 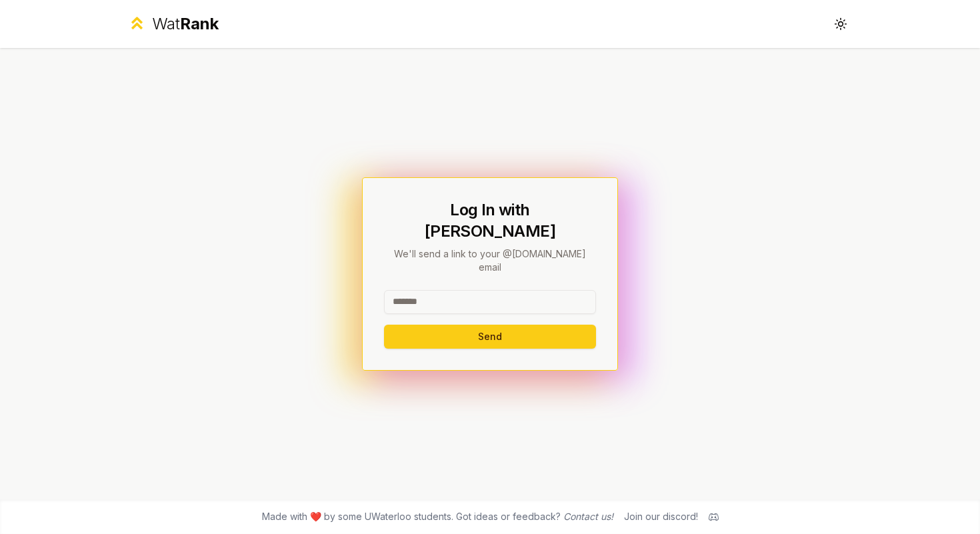 What do you see at coordinates (490, 337) in the screenshot?
I see `button: Send` at bounding box center [490, 337].